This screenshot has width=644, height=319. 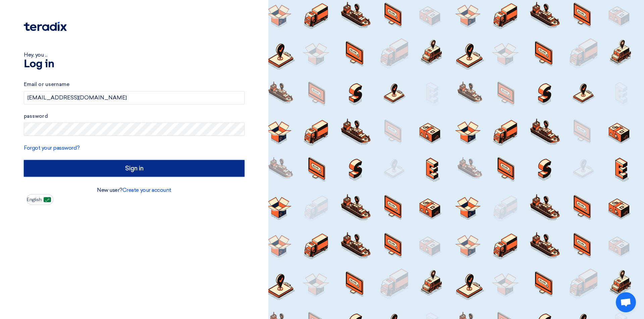 What do you see at coordinates (40, 199) in the screenshot?
I see `button: English` at bounding box center [40, 199].